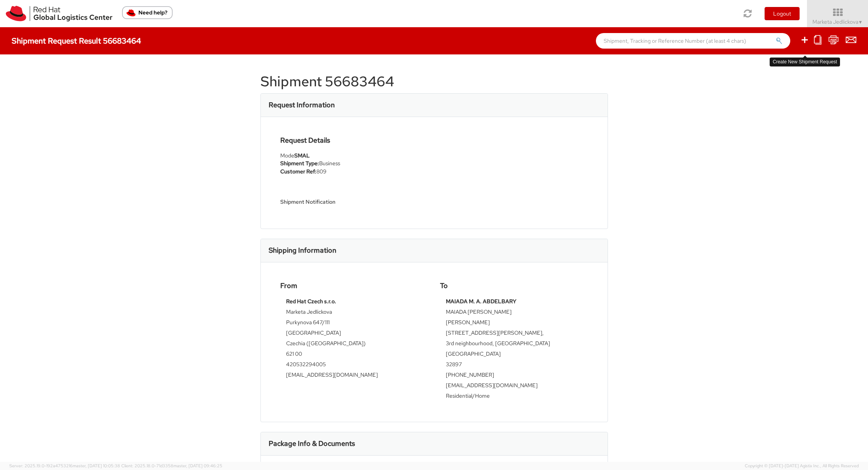  Describe the element at coordinates (76, 41) in the screenshot. I see `h4: Shipment Request Result 56683464` at that location.